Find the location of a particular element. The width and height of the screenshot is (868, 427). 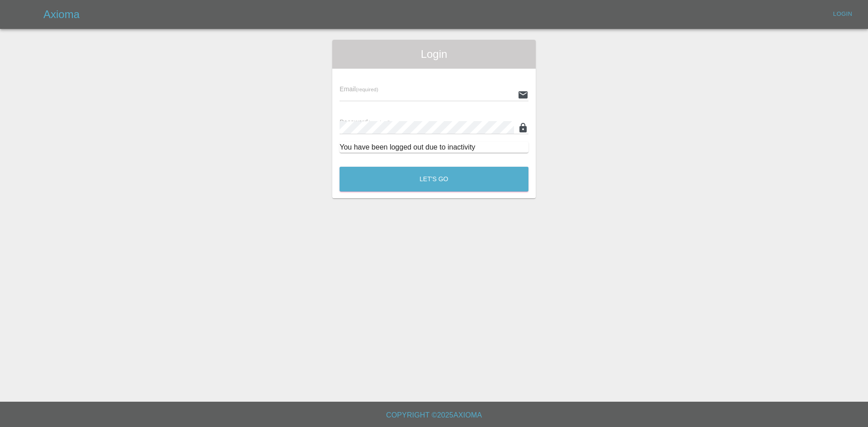

a: Login is located at coordinates (843, 14).